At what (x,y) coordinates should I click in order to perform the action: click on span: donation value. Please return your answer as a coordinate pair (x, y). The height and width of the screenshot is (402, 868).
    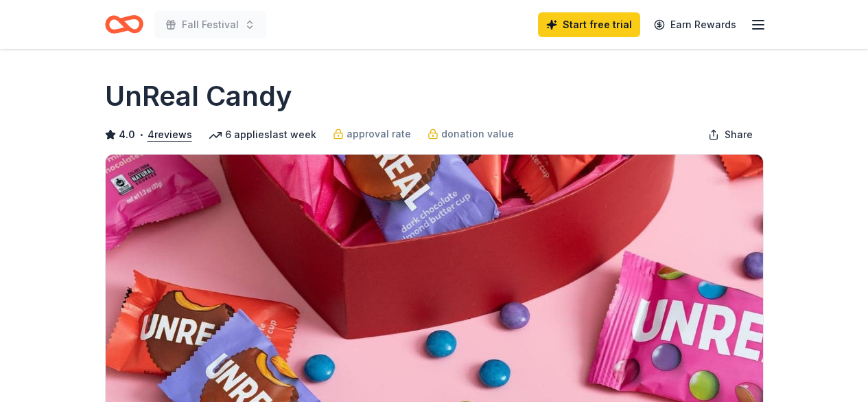
    Looking at the image, I should click on (477, 134).